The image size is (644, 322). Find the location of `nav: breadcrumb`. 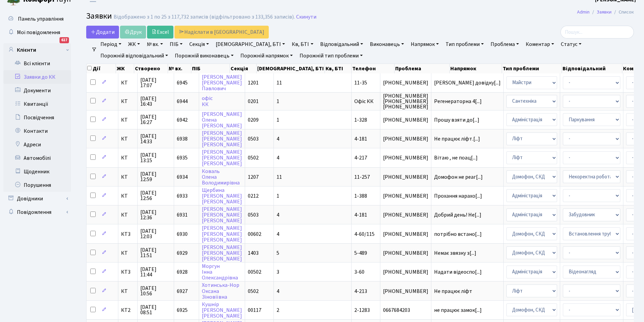

nav: breadcrumb is located at coordinates (605, 12).